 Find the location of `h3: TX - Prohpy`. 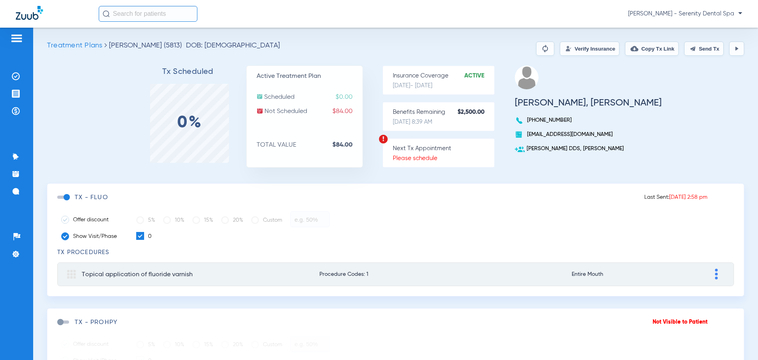

h3: TX - Prohpy is located at coordinates (96, 322).